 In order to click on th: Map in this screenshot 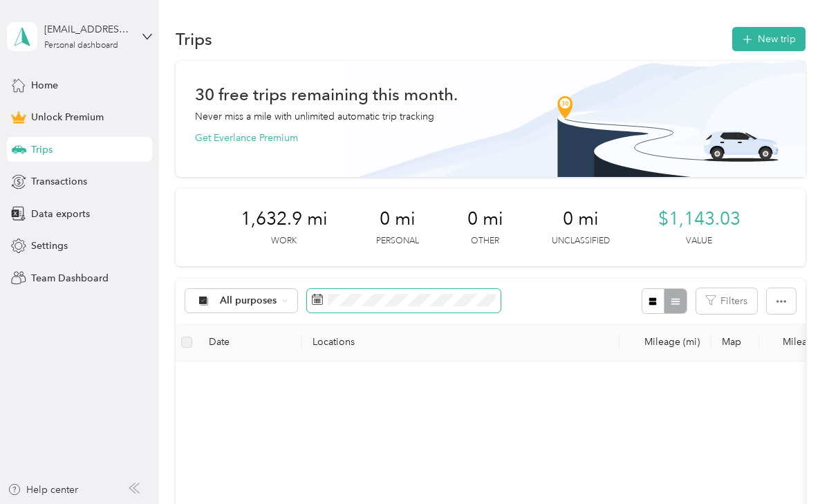, I will do `click(735, 342)`.